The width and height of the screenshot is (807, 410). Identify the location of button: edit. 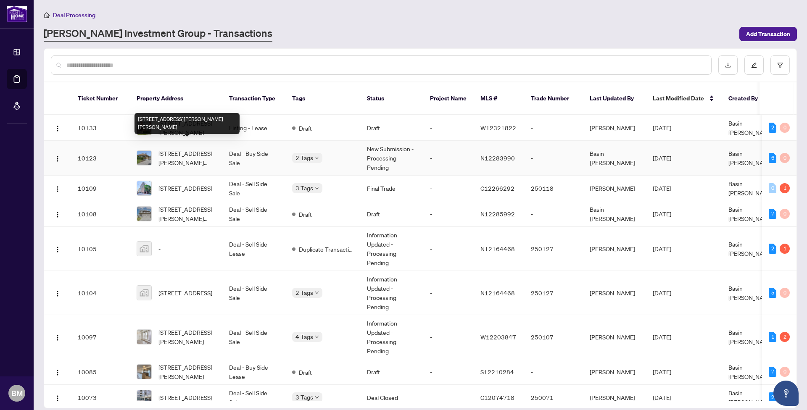
(754, 65).